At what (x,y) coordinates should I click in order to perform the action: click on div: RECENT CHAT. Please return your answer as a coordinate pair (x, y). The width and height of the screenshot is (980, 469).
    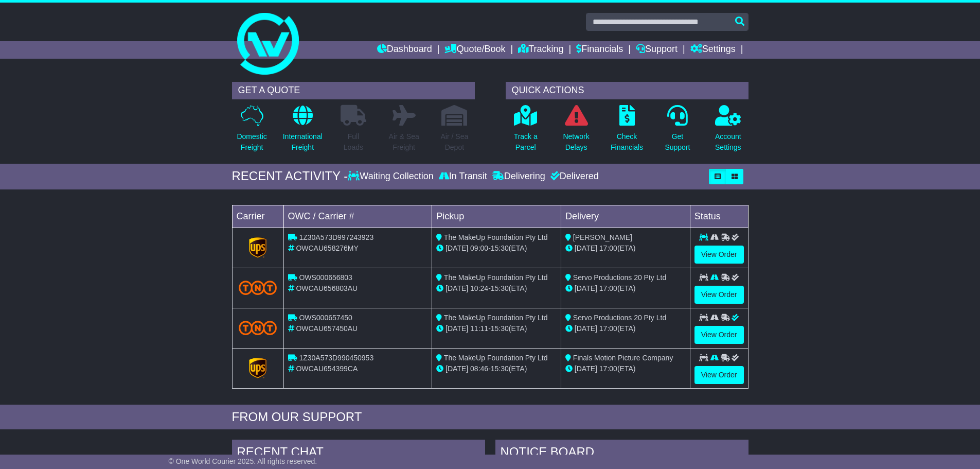
    Looking at the image, I should click on (358, 453).